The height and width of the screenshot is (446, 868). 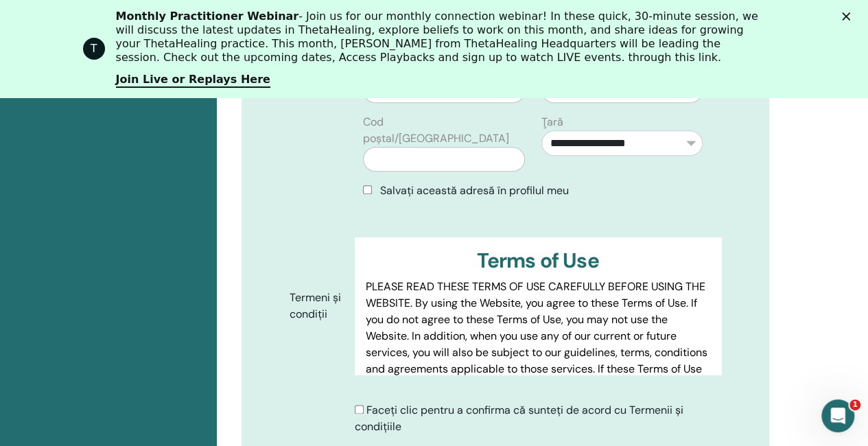 I want to click on h3: Terms of Use, so click(x=538, y=260).